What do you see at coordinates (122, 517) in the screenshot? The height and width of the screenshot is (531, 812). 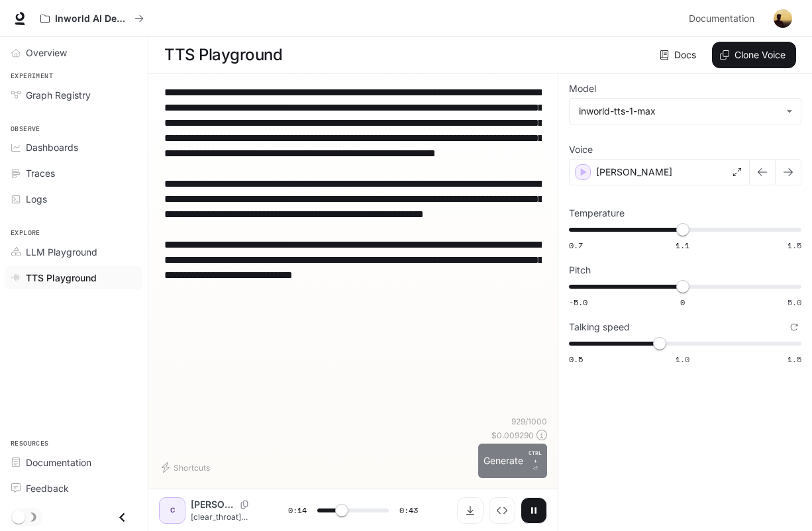 I see `button: Close drawer` at bounding box center [122, 517].